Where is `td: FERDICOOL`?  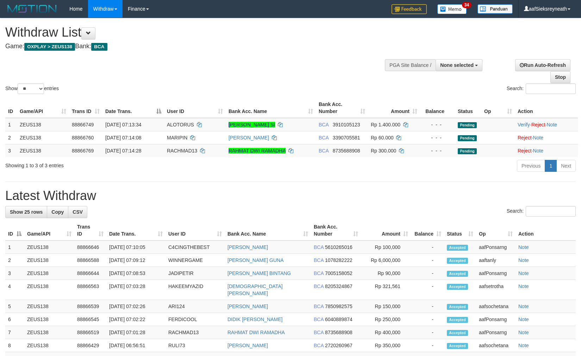
td: FERDICOOL is located at coordinates (195, 320).